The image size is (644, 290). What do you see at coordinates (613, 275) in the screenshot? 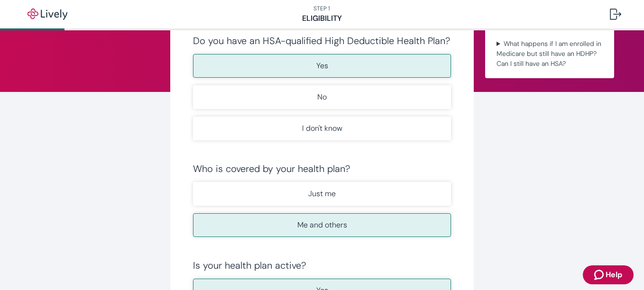
I see `span: Help` at bounding box center [613, 275].